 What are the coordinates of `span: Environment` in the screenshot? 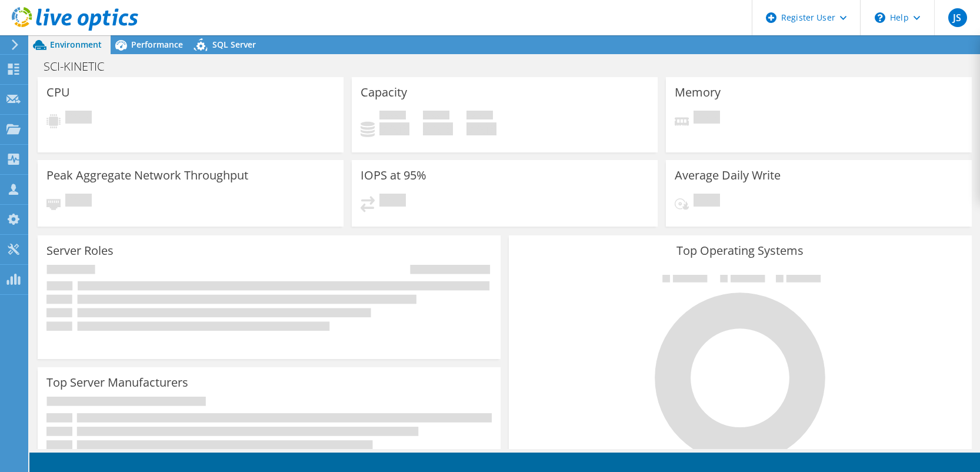 It's located at (76, 44).